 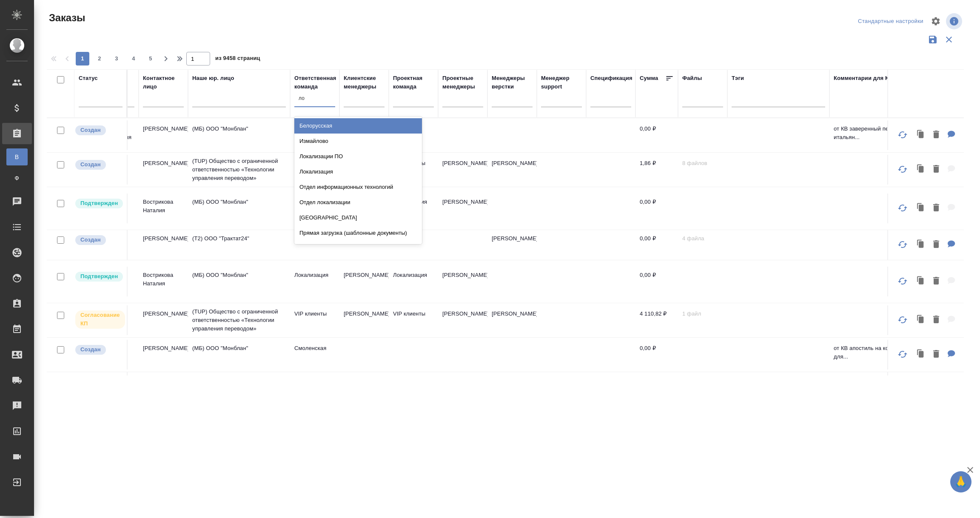 What do you see at coordinates (314, 387) in the screenshot?
I see `td: Таганка` at bounding box center [314, 387].